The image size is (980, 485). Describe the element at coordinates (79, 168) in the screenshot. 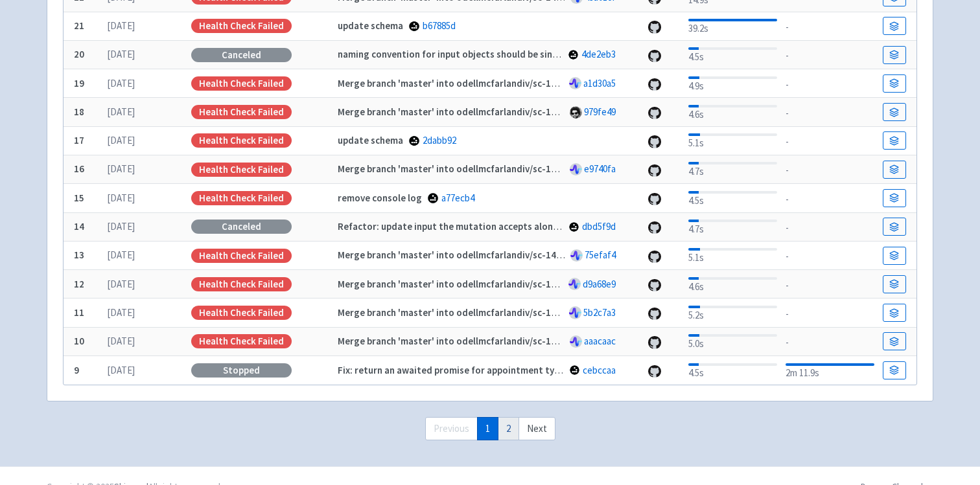

I see `b: 16` at that location.